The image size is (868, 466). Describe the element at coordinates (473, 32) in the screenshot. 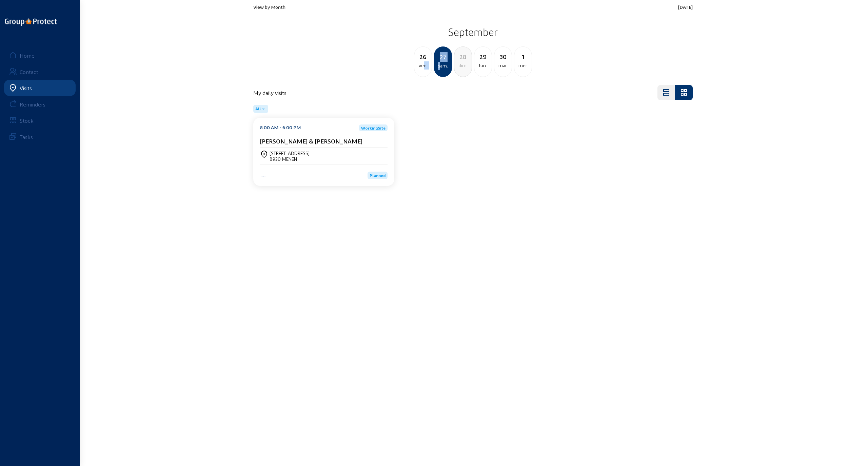

I see `h2: September` at that location.